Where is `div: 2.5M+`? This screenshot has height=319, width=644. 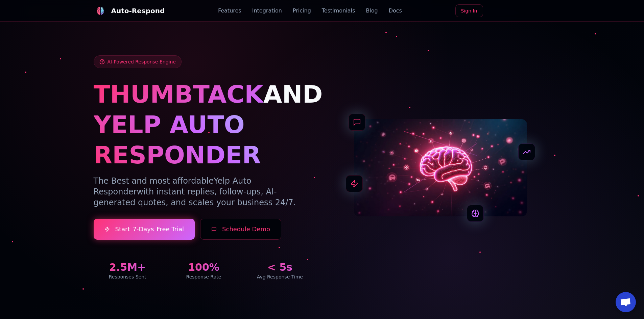
div: 2.5M+ is located at coordinates (128, 267).